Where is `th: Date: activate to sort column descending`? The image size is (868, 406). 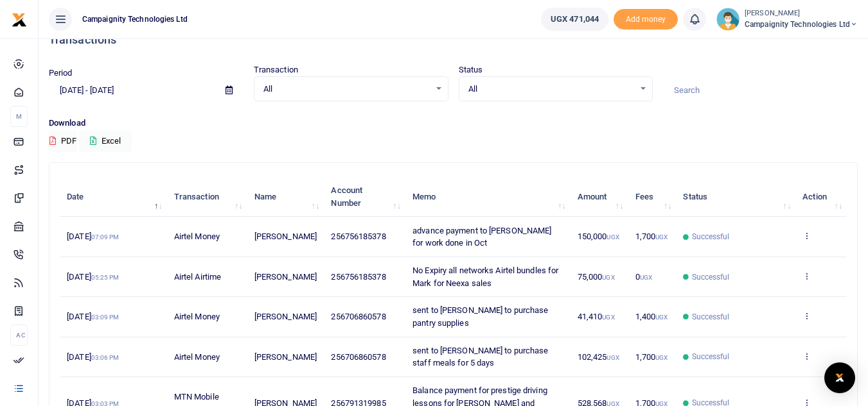 th: Date: activate to sort column descending is located at coordinates (113, 197).